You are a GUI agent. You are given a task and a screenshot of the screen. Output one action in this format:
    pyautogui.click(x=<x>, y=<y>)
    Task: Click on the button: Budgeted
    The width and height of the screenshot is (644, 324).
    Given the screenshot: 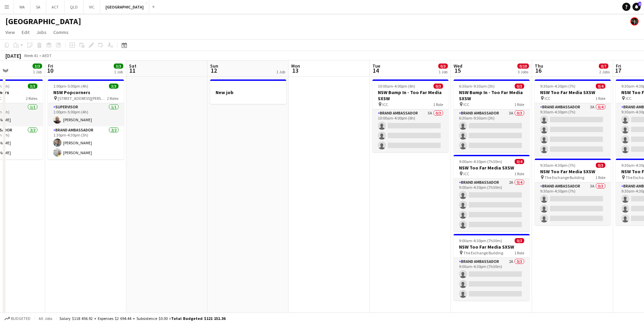 What is the action you would take?
    pyautogui.click(x=17, y=319)
    